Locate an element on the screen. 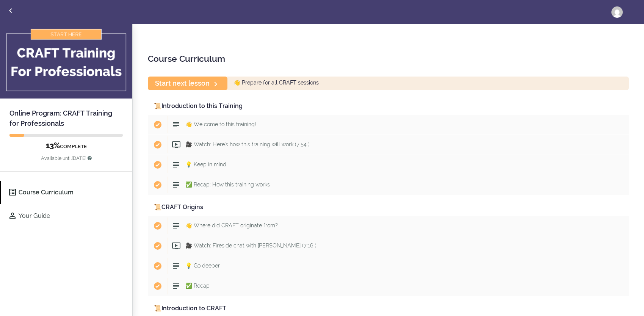 The width and height of the screenshot is (644, 316). span: 💡 Keep in mind is located at coordinates (206, 165).